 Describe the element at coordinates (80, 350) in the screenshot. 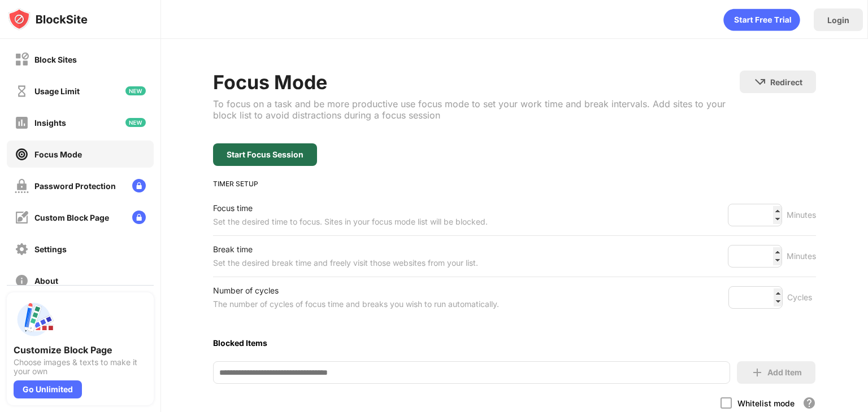

I see `div: Customize Block Page` at that location.